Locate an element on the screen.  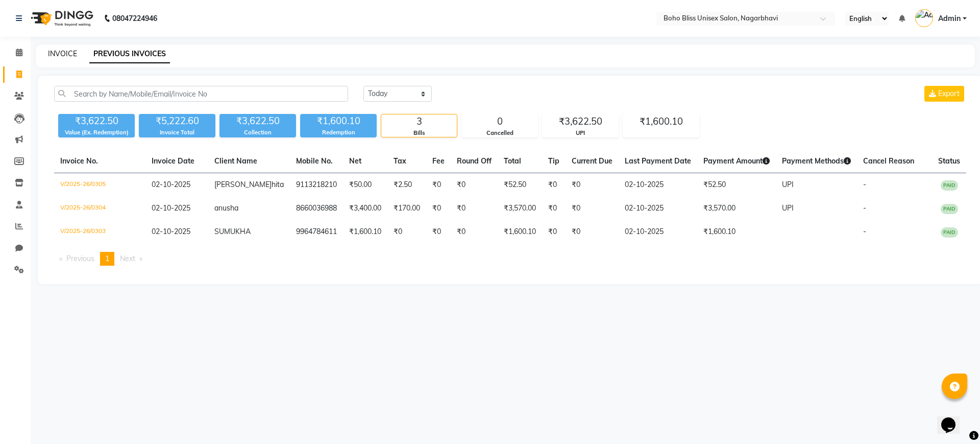
div: Redemption is located at coordinates (338, 132).